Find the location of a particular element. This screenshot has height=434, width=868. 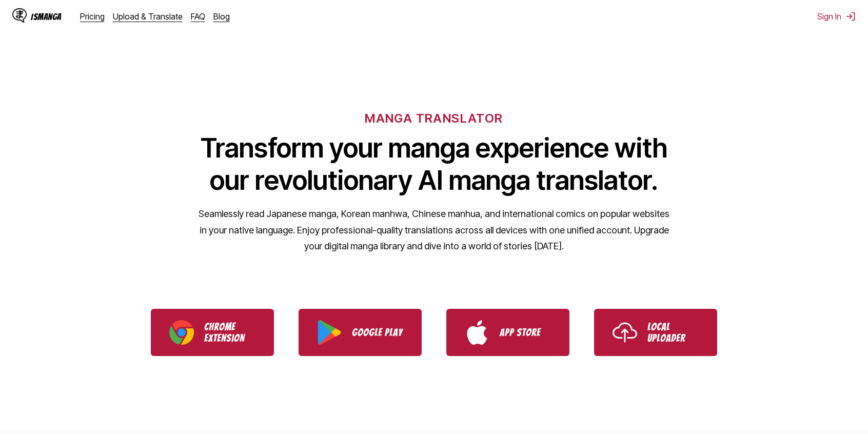

div: IsManga is located at coordinates (46, 16).